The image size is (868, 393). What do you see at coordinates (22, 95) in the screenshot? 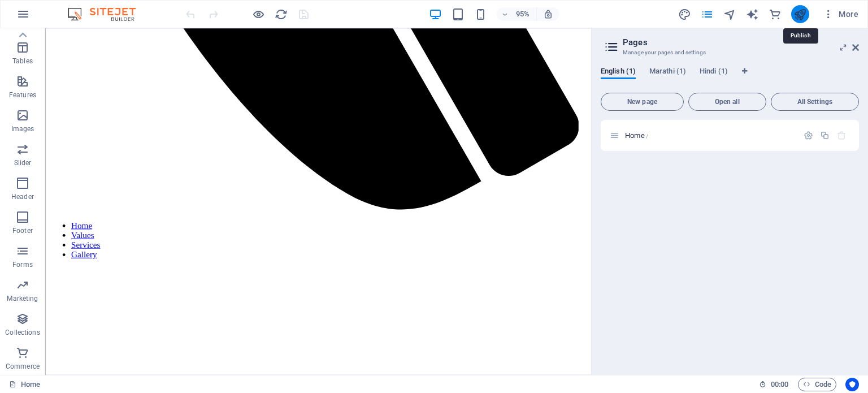
I see `p: Features` at bounding box center [22, 95].